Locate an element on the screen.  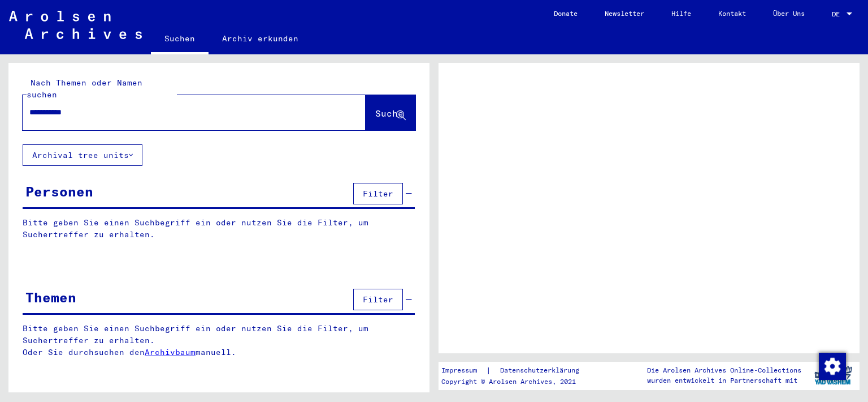
p: Die Arolsen Archives Online-Collections is located at coordinates (724, 370).